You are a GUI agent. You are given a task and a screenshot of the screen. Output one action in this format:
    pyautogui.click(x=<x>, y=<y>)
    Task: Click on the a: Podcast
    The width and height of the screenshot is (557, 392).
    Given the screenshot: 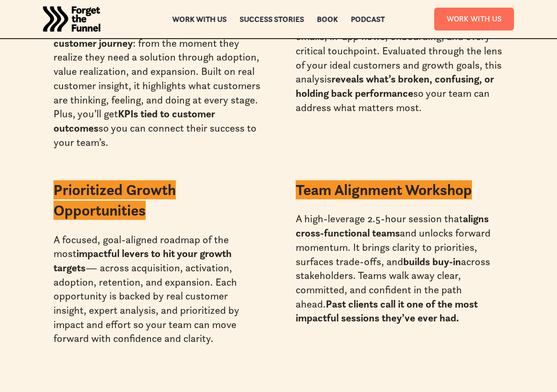 What is the action you would take?
    pyautogui.click(x=368, y=19)
    